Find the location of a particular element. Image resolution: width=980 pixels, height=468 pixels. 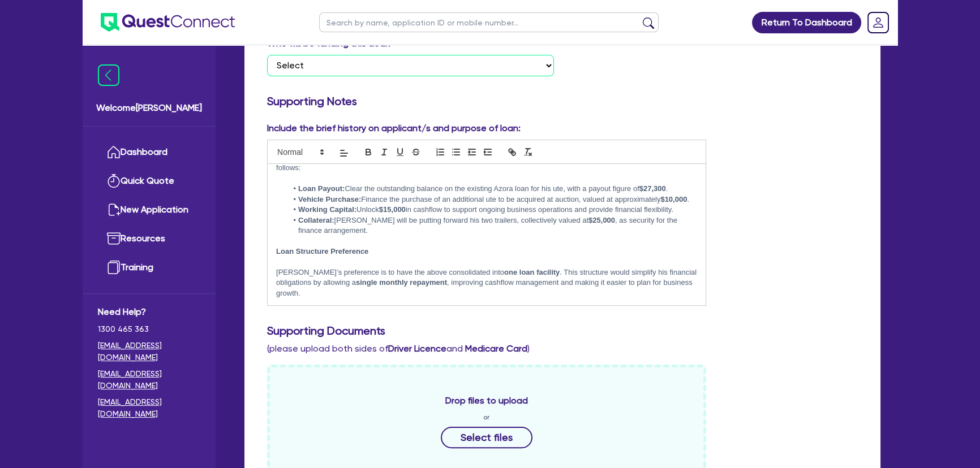

strong: single monthly repayment is located at coordinates (401, 282).